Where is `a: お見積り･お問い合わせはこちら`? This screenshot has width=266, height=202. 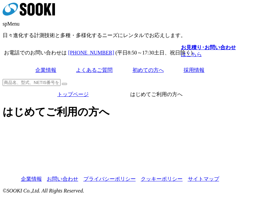
a: お見積り･お問い合わせはこちら is located at coordinates (208, 51).